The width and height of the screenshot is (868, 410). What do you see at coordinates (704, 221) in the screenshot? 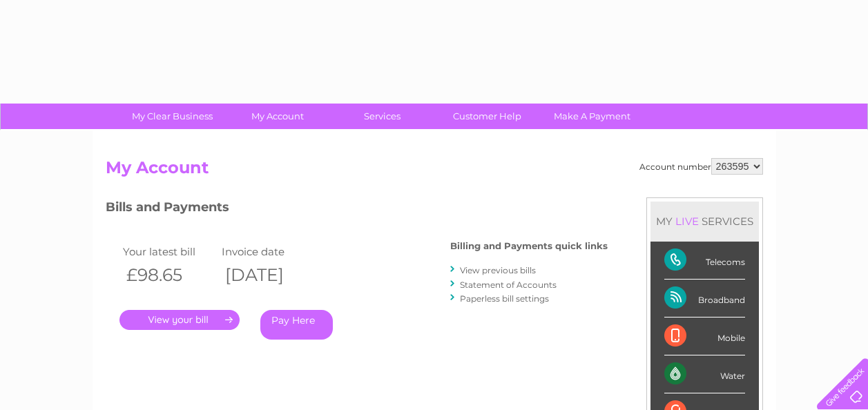
I see `div: MY SERVICES` at bounding box center [704, 221].